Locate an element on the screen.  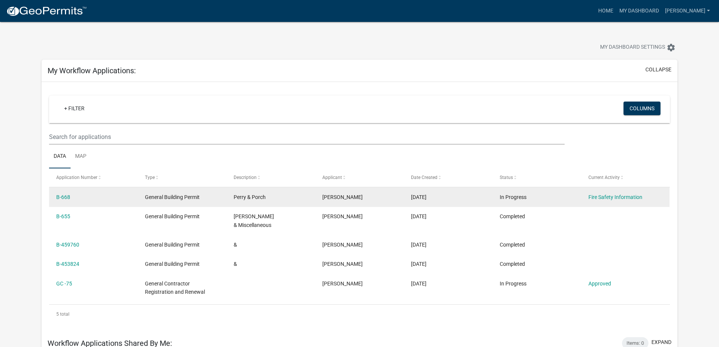
button: Columns is located at coordinates (642, 108).